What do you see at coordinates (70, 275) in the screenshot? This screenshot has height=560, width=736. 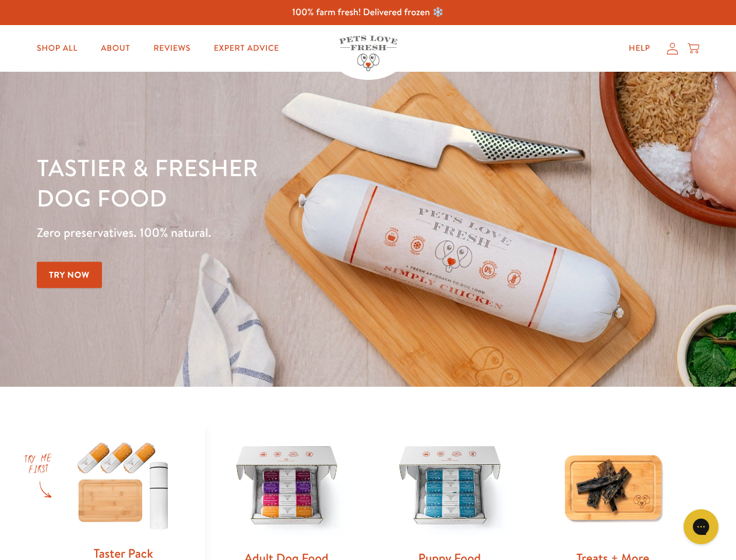 I see `a: Try Now` at bounding box center [70, 275].